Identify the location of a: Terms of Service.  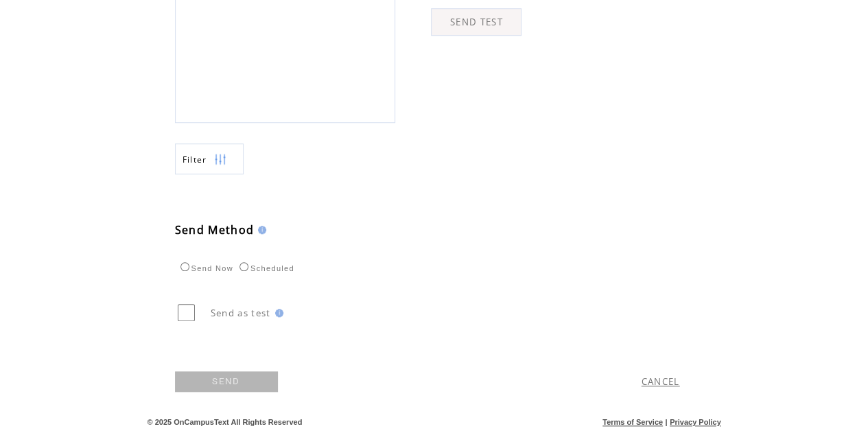
(632, 422).